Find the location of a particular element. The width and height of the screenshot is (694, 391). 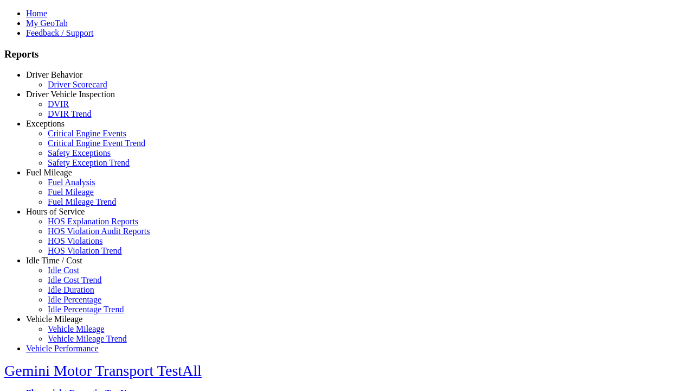

a: Idle Percentage is located at coordinates (74, 299).